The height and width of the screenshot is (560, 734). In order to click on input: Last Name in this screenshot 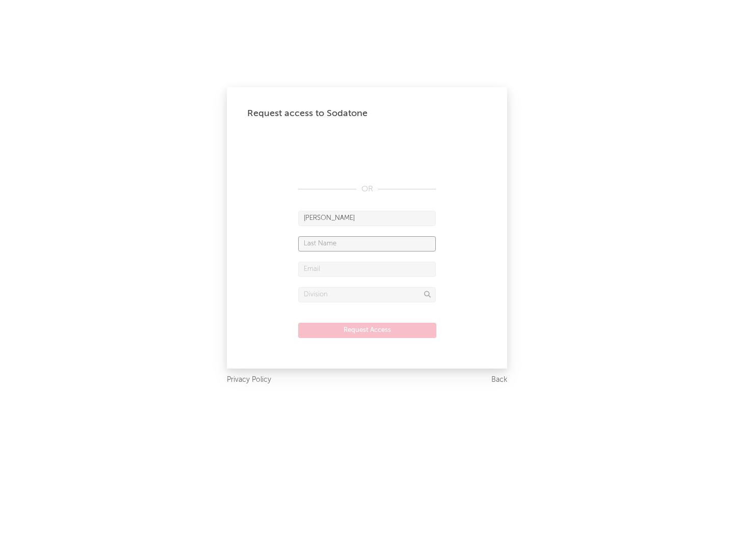, I will do `click(367, 244)`.